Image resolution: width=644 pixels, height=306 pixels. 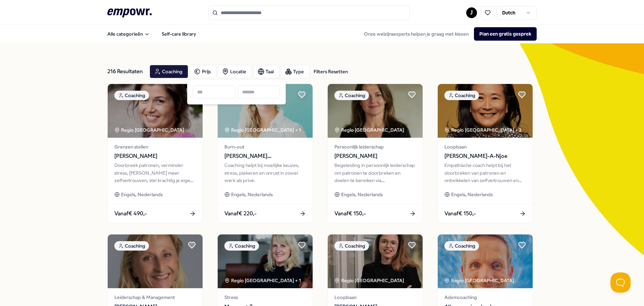 I want to click on span: Ademcoaching, so click(x=485, y=297).